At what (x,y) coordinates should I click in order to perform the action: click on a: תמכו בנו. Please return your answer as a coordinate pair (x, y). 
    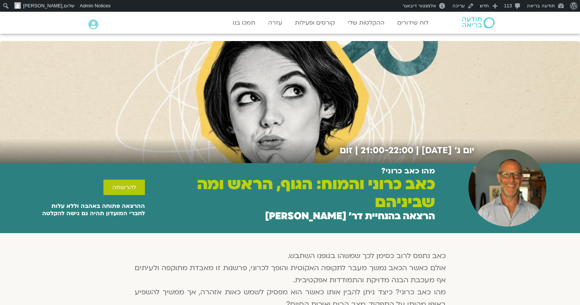
    Looking at the image, I should click on (244, 23).